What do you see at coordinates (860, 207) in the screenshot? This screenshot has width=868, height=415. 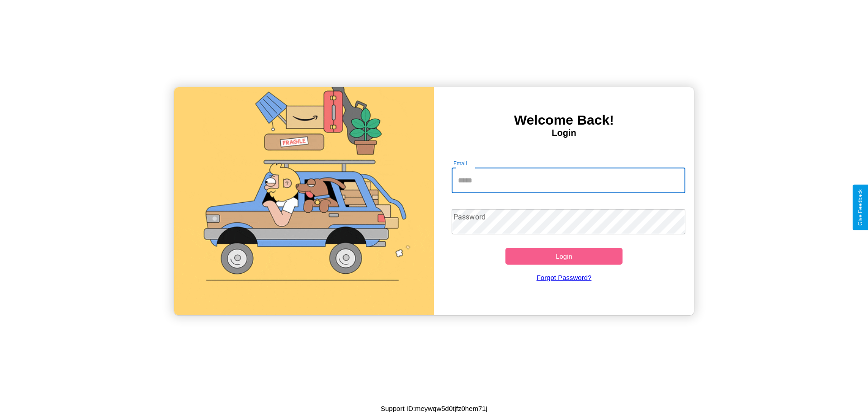 I see `div: Give Feedback` at bounding box center [860, 207].